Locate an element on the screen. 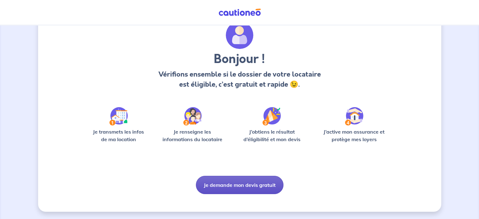 The image size is (479, 219). p: Vérifions ensemble si le dossier de votre locataire est éligible, c’est gratuit et rapide 😉. is located at coordinates (239, 79).